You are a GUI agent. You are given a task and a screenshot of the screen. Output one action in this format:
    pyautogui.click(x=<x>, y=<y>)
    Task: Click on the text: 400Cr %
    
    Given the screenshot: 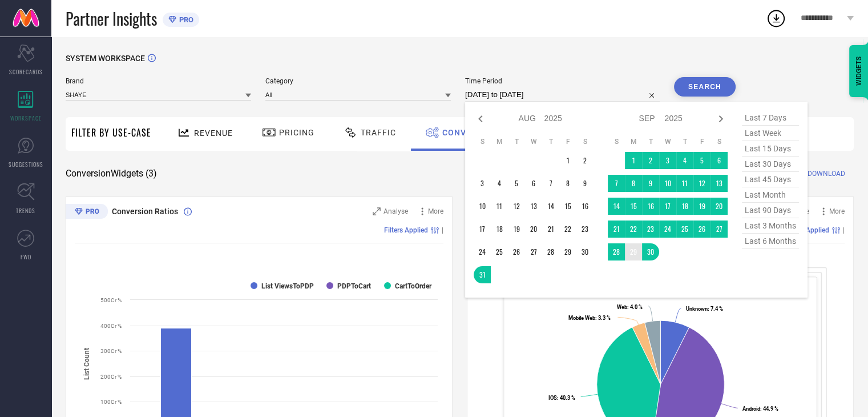 What is the action you would take?
    pyautogui.click(x=111, y=325)
    